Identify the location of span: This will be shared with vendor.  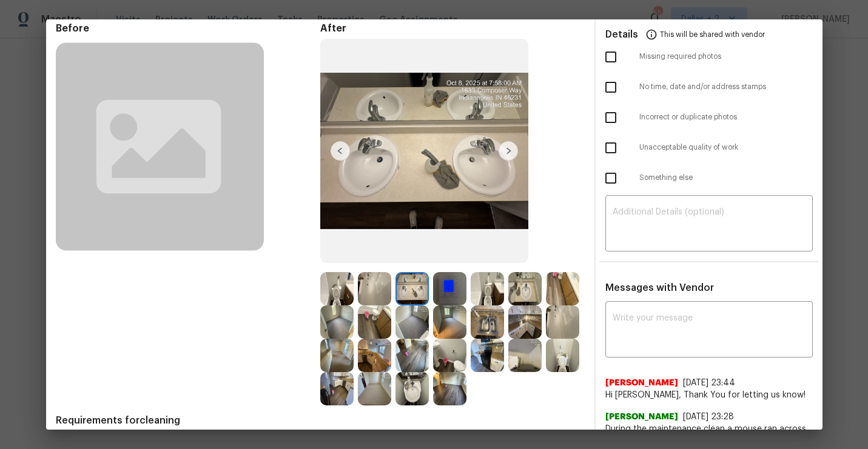
(712, 34).